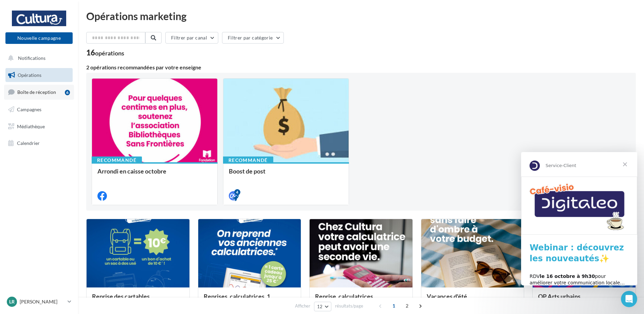 Image resolution: width=644 pixels, height=314 pixels. What do you see at coordinates (105, 53) in the screenshot?
I see `div: 16` at bounding box center [105, 53].